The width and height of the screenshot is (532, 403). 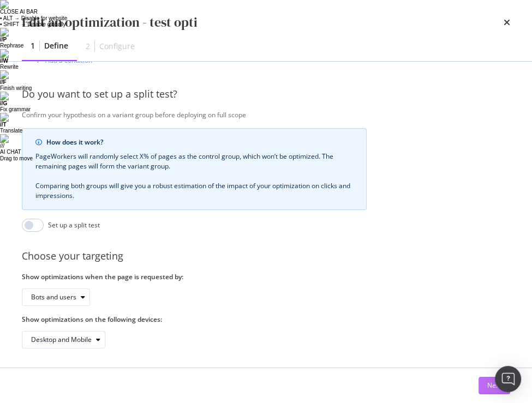 What do you see at coordinates (508, 379) in the screenshot?
I see `div: Open Intercom Messenger` at bounding box center [508, 379].